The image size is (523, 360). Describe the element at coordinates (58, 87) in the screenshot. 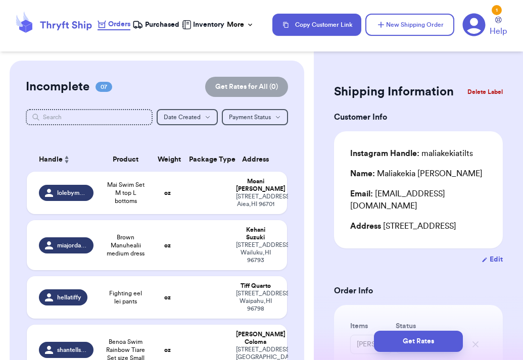

I see `h2: Incomplete` at that location.